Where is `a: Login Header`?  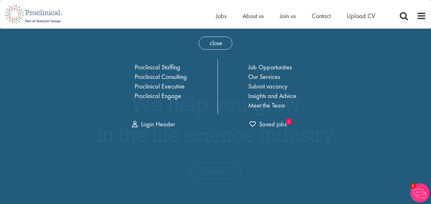 a: Login Header is located at coordinates (153, 124).